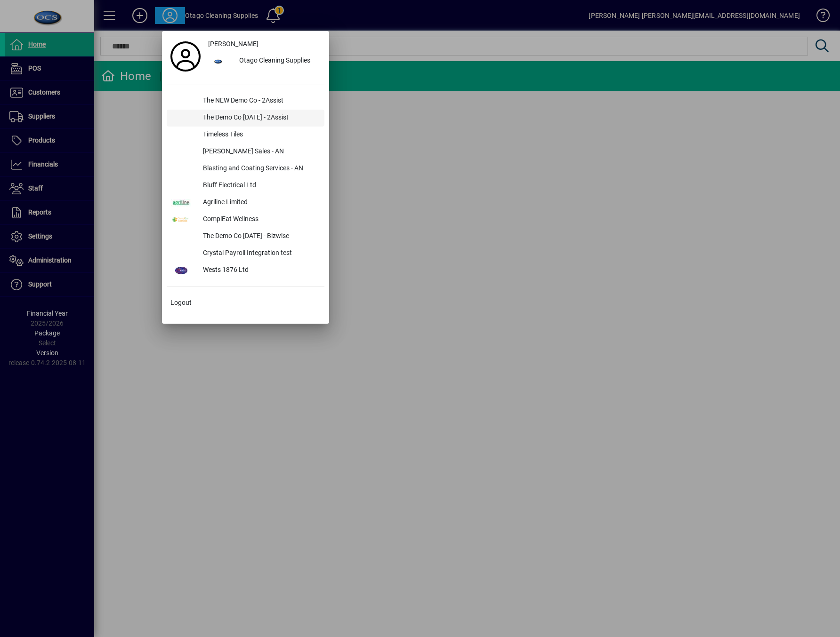  Describe the element at coordinates (245, 303) in the screenshot. I see `button: Logout` at that location.